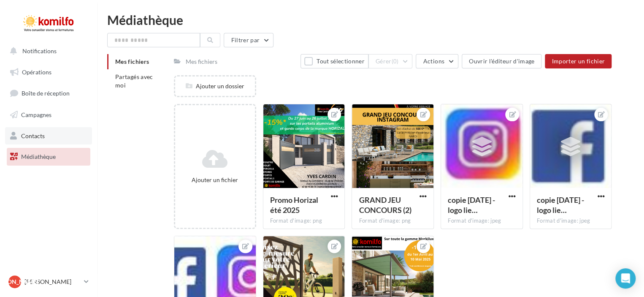 This screenshot has width=644, height=297. Describe the element at coordinates (626, 278) in the screenshot. I see `div: Open Intercom Messenger` at that location.